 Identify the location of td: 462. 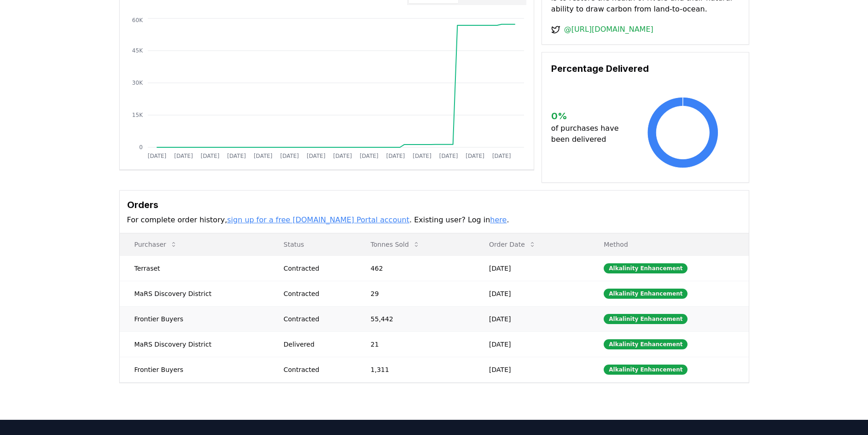
(415, 268).